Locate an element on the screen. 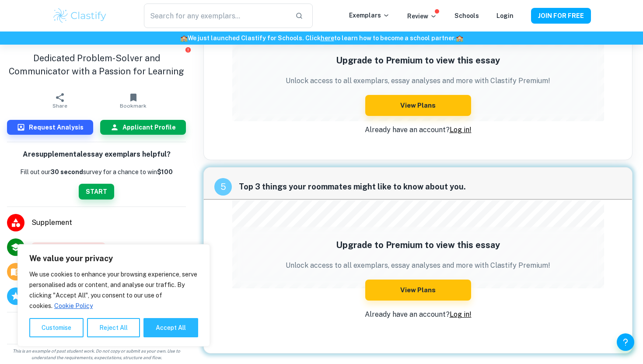 The image size is (643, 364). div: We value your privacy is located at coordinates (113, 295).